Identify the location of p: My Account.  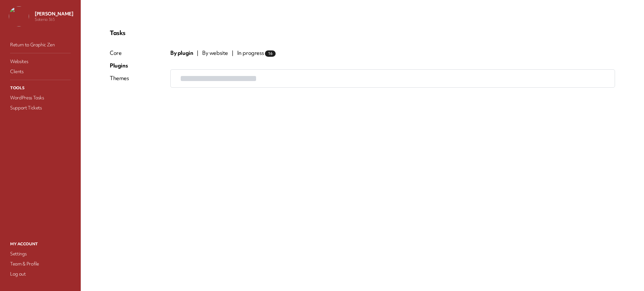
(40, 245).